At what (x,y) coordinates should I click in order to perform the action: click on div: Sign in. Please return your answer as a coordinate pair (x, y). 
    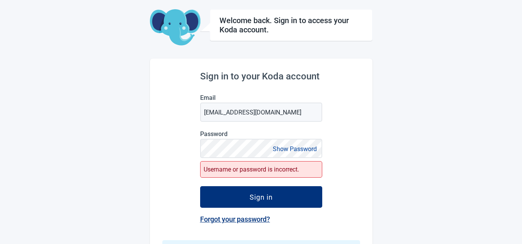
    Looking at the image, I should click on (261, 197).